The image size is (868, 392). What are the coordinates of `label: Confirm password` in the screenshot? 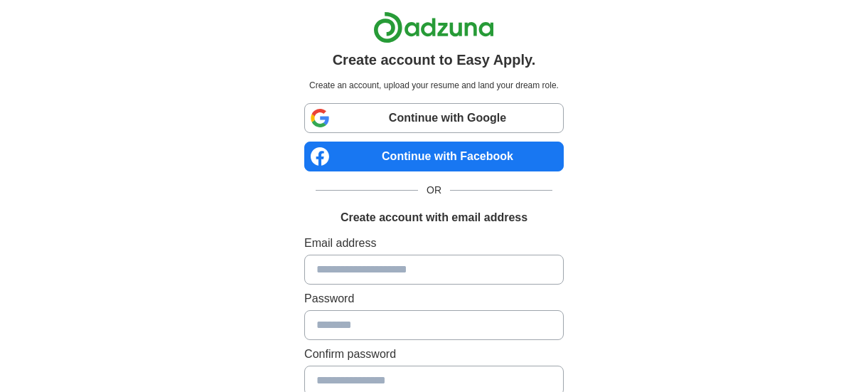 It's located at (434, 354).